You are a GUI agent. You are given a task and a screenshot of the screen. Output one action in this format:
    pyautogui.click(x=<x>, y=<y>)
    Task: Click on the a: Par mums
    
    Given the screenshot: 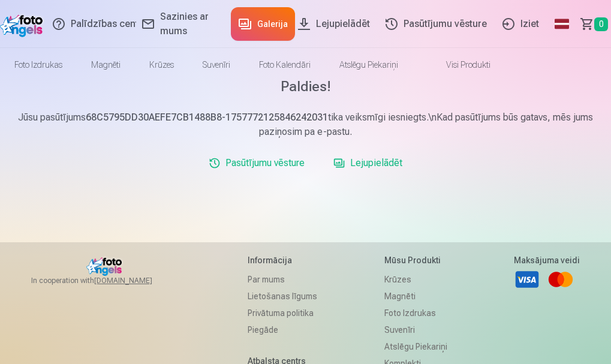 What is the action you would take?
    pyautogui.click(x=283, y=280)
    